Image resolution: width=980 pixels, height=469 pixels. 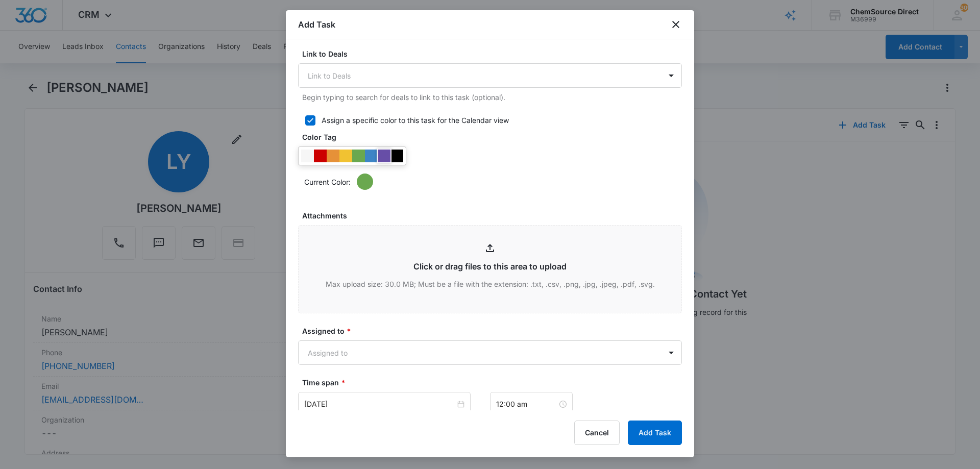 What do you see at coordinates (308, 156) in the screenshot?
I see `div: #F6F6F6` at bounding box center [308, 156].